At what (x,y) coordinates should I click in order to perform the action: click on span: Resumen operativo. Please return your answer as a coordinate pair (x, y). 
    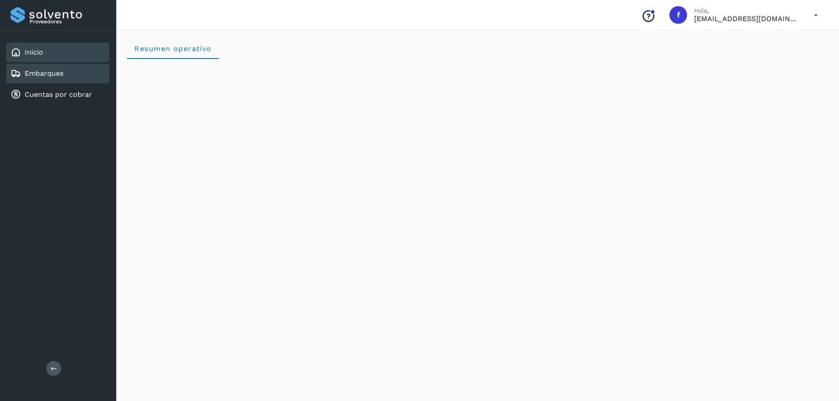
    Looking at the image, I should click on (173, 48).